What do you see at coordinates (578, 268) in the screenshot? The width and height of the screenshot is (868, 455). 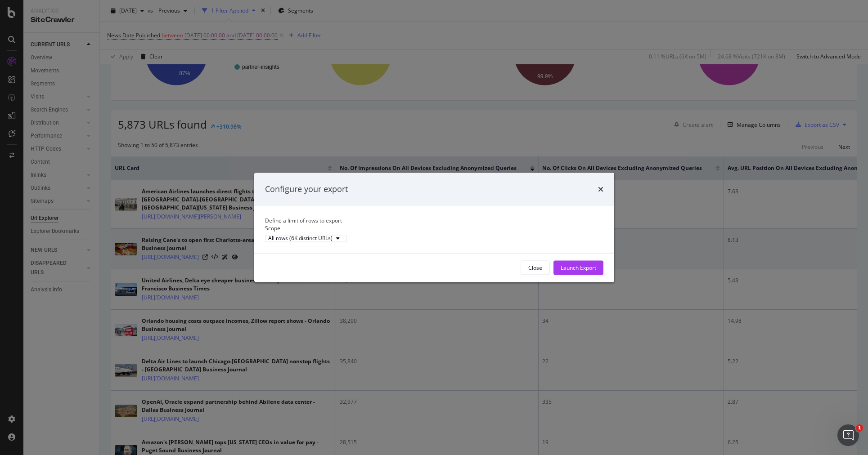 I see `div: Launch Export` at bounding box center [578, 268].